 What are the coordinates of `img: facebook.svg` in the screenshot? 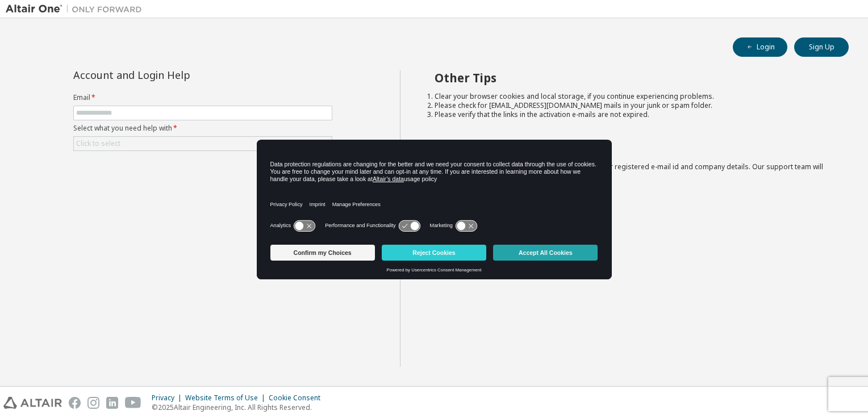 It's located at (74, 402).